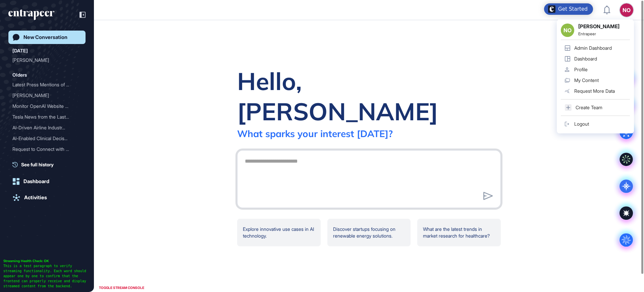 The height and width of the screenshot is (292, 644). I want to click on div: TOGGLE STREAM CONSOLE, so click(122, 288).